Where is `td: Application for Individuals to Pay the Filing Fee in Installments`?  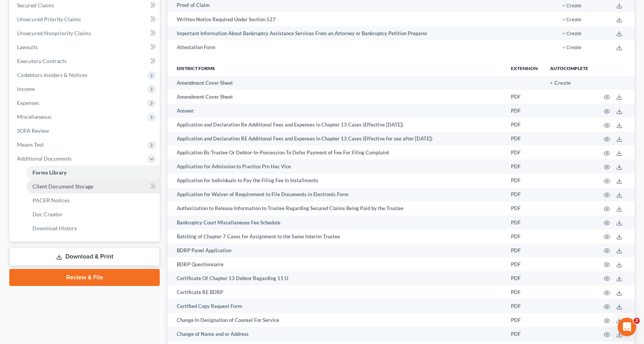
td: Application for Individuals to Pay the Filing Fee in Installments is located at coordinates (336, 181).